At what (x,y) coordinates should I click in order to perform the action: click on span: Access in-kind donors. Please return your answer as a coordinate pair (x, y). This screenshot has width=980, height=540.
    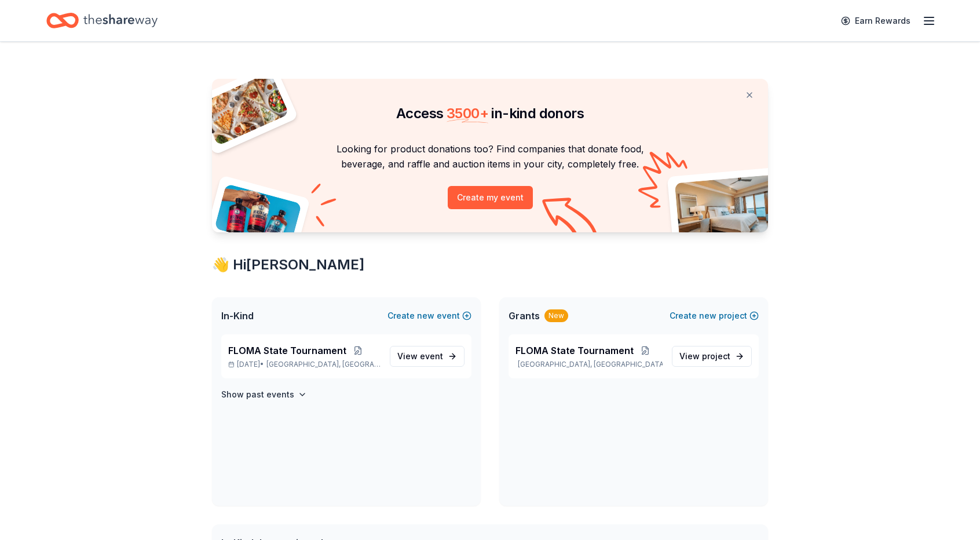
    Looking at the image, I should click on (490, 113).